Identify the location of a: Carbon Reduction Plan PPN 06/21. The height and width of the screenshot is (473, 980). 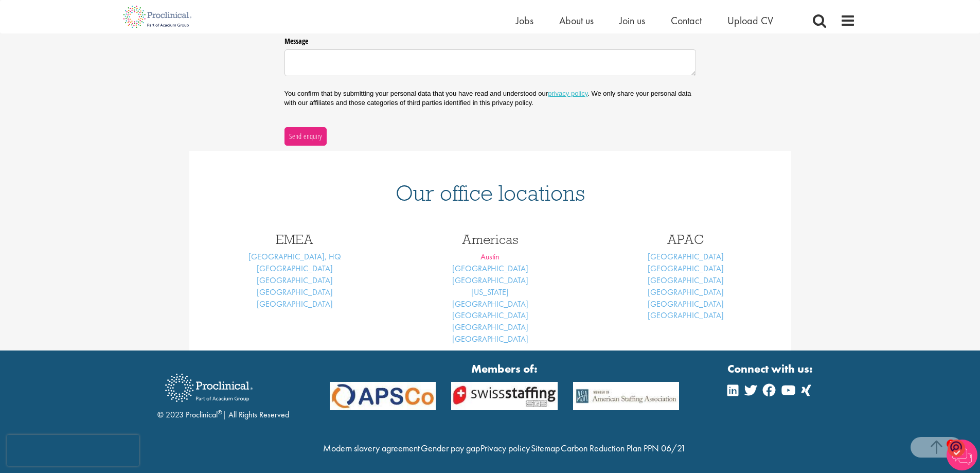
(623, 448).